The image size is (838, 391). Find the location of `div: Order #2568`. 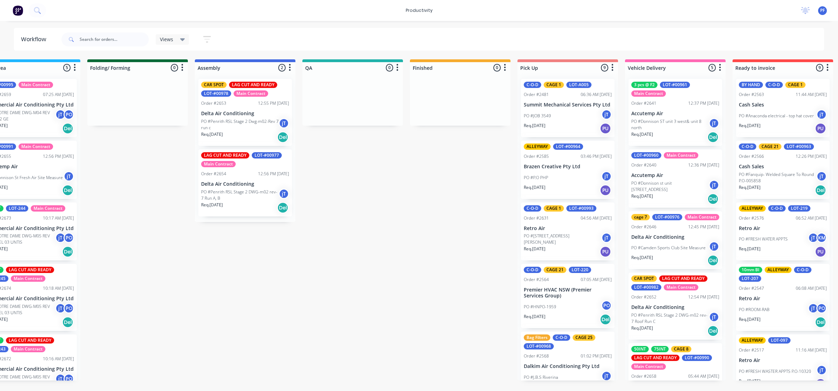

div: Order #2568 is located at coordinates (536, 356).